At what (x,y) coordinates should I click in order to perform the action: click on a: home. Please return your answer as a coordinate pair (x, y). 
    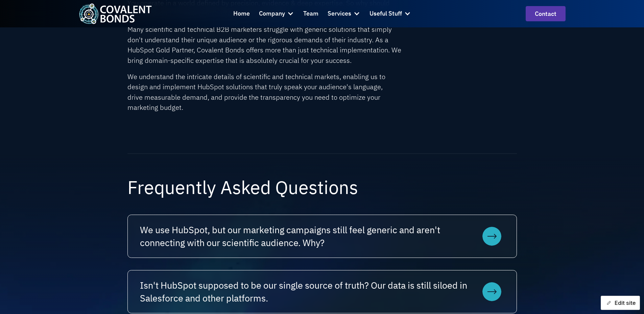
    Looking at the image, I should click on (115, 14).